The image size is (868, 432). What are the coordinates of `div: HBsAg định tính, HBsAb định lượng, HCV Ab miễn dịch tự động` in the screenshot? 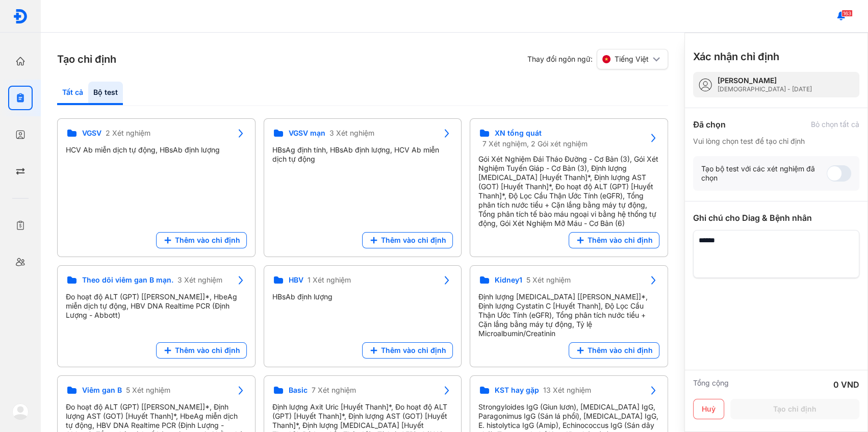 It's located at (362, 154).